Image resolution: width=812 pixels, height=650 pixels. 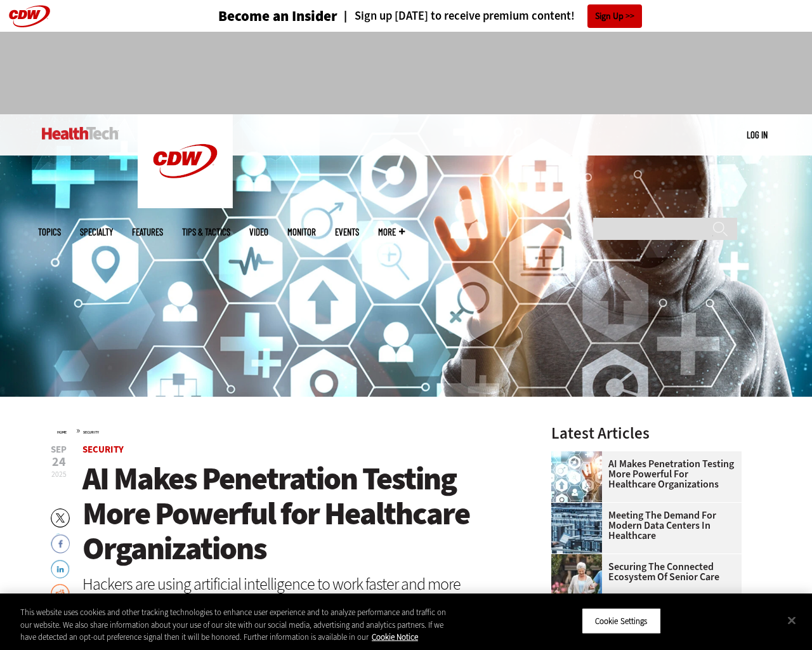 I want to click on a: MonITor, so click(x=301, y=232).